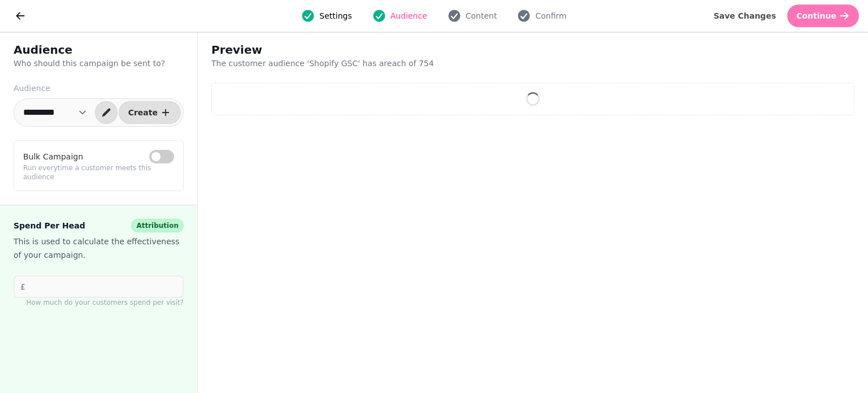 The image size is (868, 393). What do you see at coordinates (49, 226) in the screenshot?
I see `span: Spend Per Head` at bounding box center [49, 226].